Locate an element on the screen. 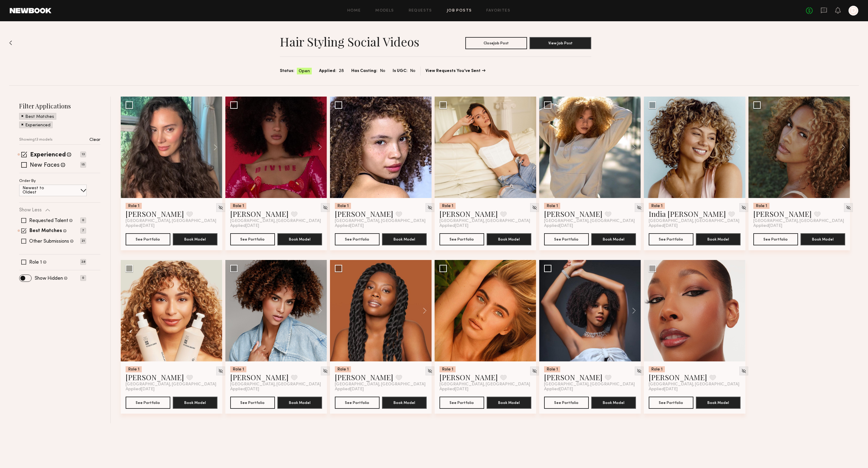  a: View Requests You’ve Sent is located at coordinates (455, 71).